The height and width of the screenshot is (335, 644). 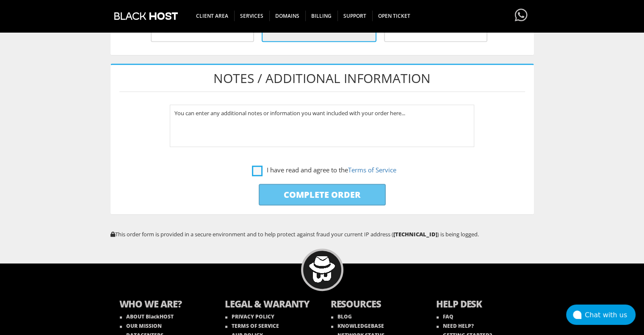 I want to click on a: TERMS OF SERVICE, so click(x=252, y=325).